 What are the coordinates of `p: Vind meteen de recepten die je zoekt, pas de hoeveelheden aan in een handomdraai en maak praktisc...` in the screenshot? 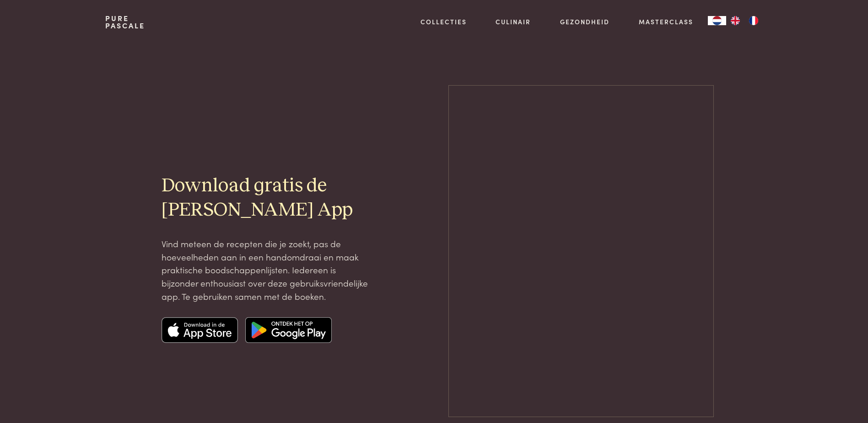 It's located at (267, 270).